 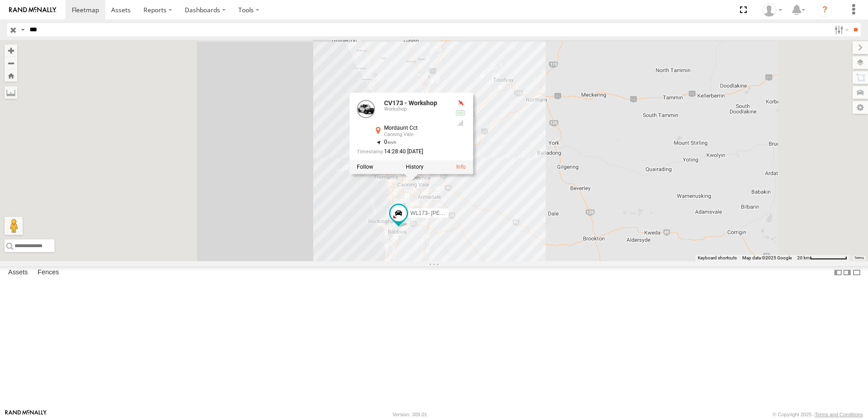 What do you see at coordinates (18, 272) in the screenshot?
I see `label: Assets` at bounding box center [18, 272].